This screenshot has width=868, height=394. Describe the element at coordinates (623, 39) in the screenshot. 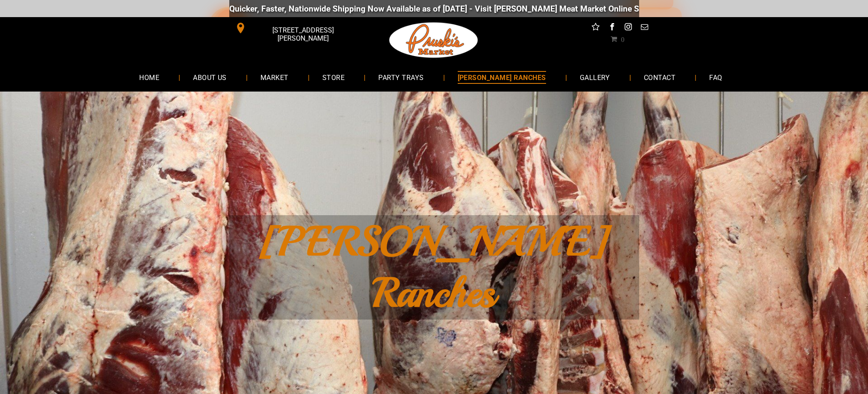

I see `span: 0` at that location.